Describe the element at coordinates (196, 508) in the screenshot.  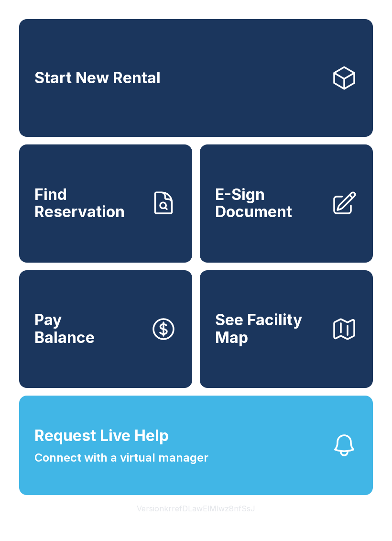
I see `button: VersionkrrefDLawElMlwz8nfSsJ` at that location.